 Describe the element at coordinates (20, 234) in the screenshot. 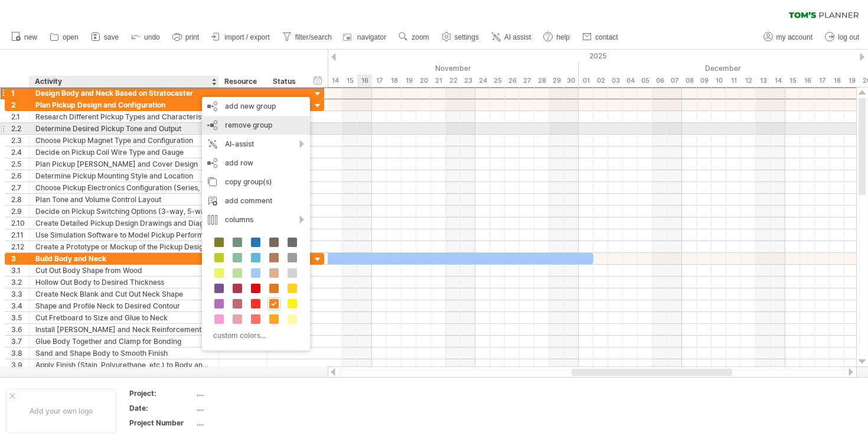

I see `div: 2.11` at that location.